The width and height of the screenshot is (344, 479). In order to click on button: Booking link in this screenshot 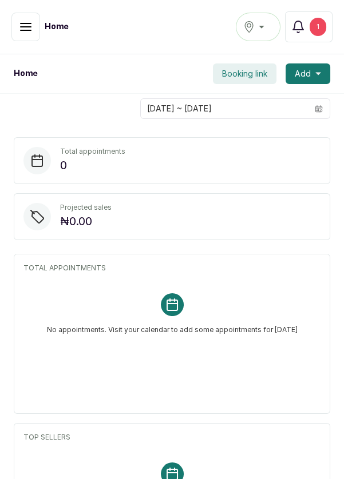, I will do `click(244, 74)`.